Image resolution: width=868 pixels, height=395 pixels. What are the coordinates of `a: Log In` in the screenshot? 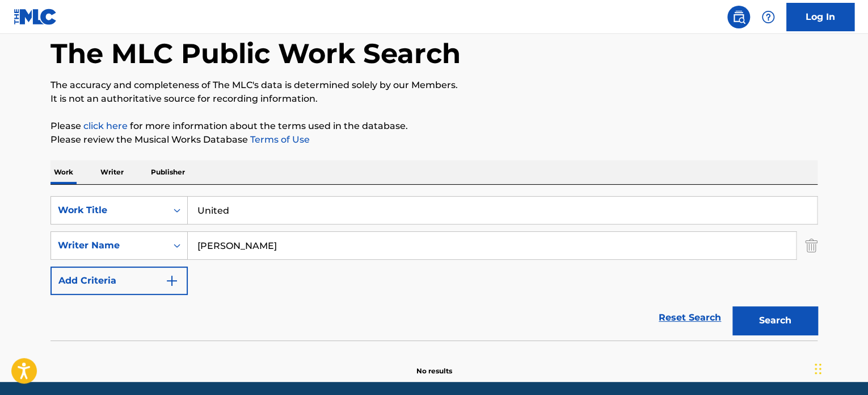 It's located at (821, 17).